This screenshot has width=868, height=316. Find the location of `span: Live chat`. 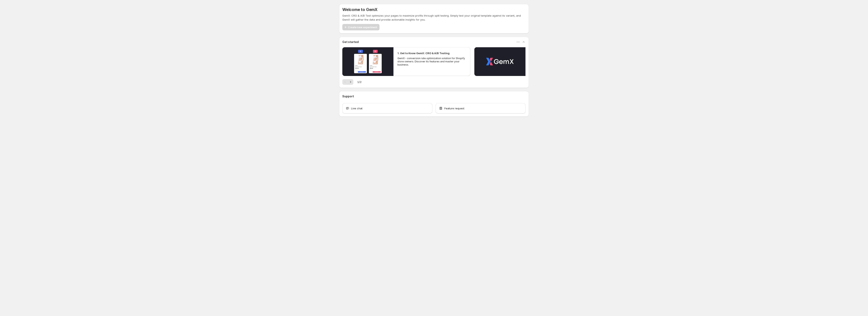

span: Live chat is located at coordinates (357, 109).